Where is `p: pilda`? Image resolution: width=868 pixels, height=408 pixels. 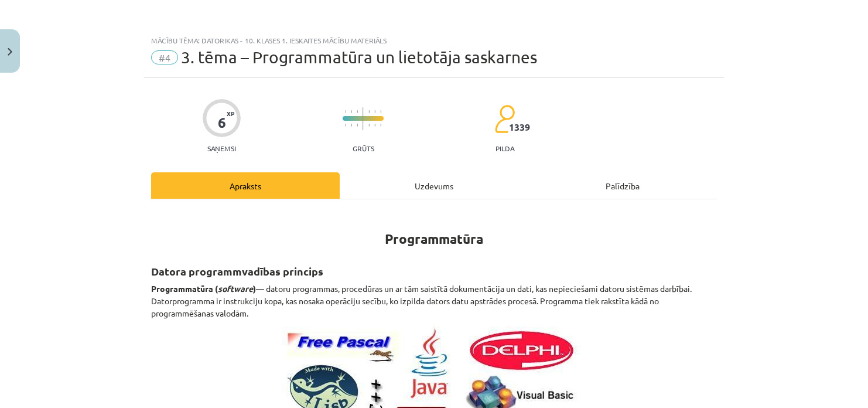
p: pilda is located at coordinates (505, 148).